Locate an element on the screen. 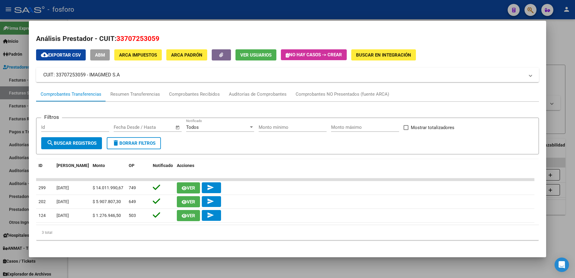 This screenshot has height=278, width=575. span: $ 5.907.807,30 is located at coordinates (107, 201).